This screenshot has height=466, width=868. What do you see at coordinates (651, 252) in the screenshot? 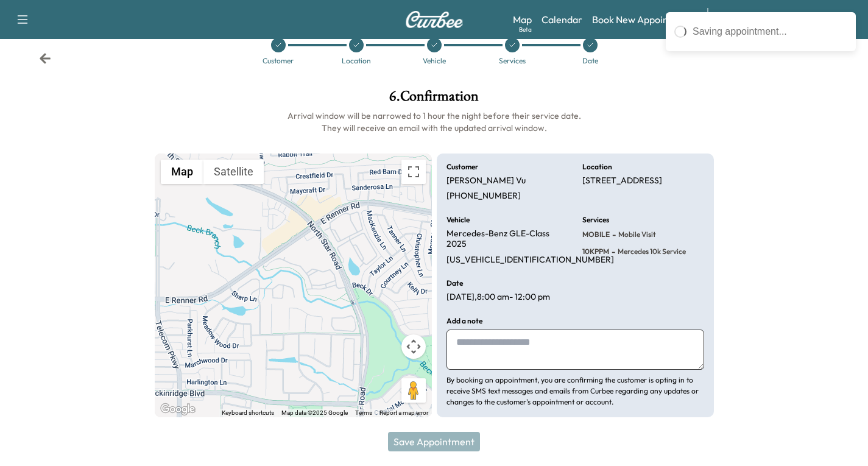
I see `span: Mercedes 10k Service` at bounding box center [651, 252].